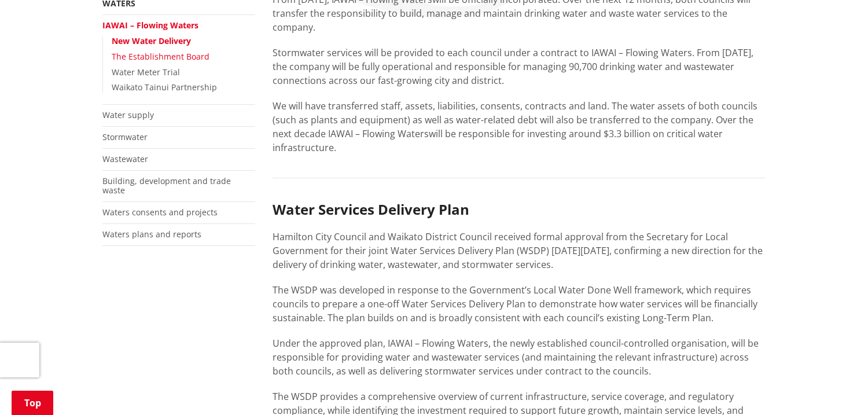  What do you see at coordinates (167, 186) in the screenshot?
I see `a: Building, development and trade waste` at bounding box center [167, 186].